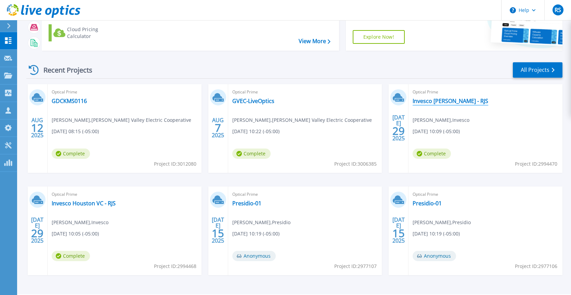 This screenshot has width=571, height=295. Describe the element at coordinates (536, 164) in the screenshot. I see `span: Project ID: 2994470` at that location.